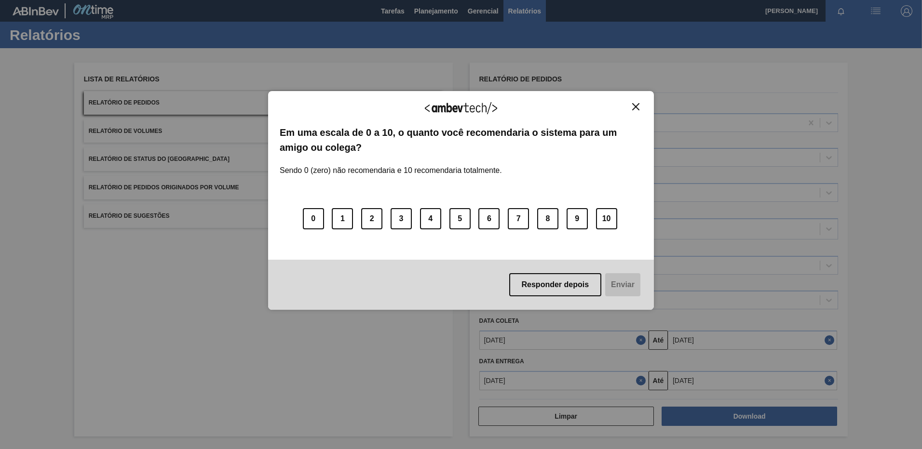  I want to click on button: 1, so click(342, 219).